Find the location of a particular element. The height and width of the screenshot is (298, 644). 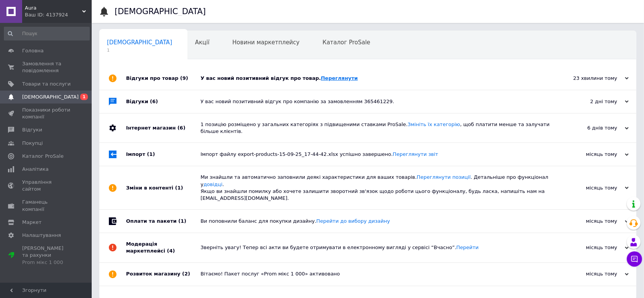

div: У вас новий позитивний відгук про компанію за замовленням 365461229. is located at coordinates (376, 102).